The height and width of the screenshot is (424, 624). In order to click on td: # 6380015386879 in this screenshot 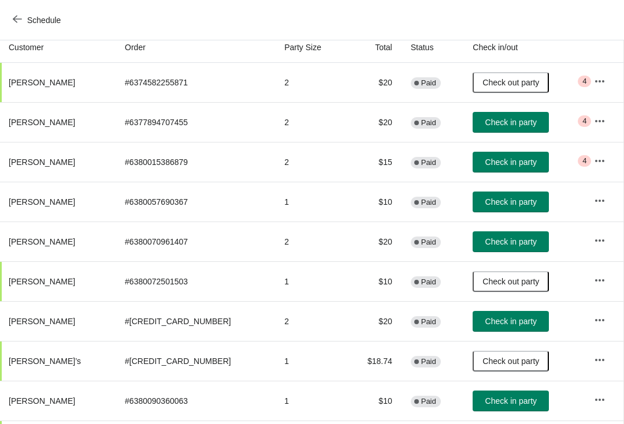, I will do `click(195, 162)`.